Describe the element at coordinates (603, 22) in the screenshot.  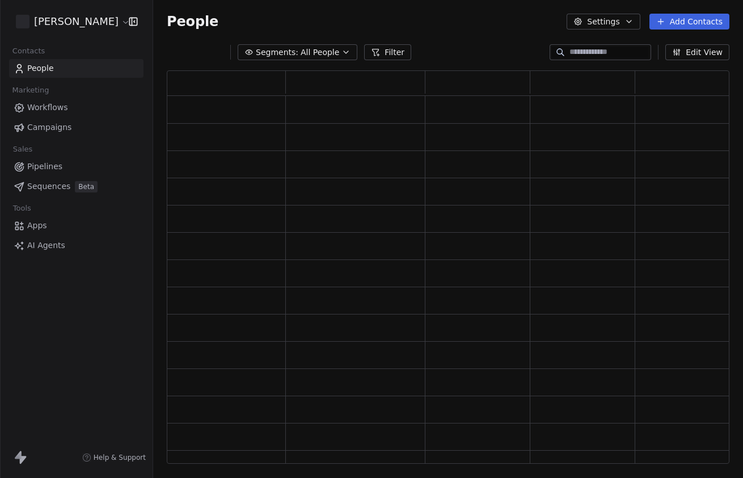
I see `button: Settings` at that location.